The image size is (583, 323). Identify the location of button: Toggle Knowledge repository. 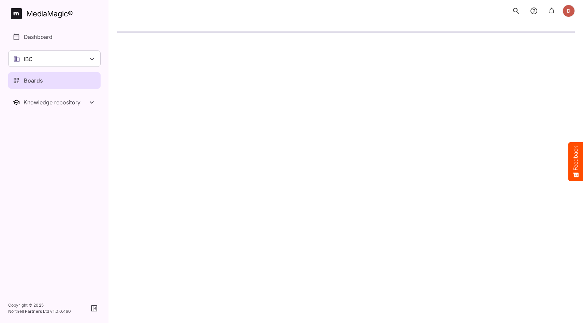
(54, 102).